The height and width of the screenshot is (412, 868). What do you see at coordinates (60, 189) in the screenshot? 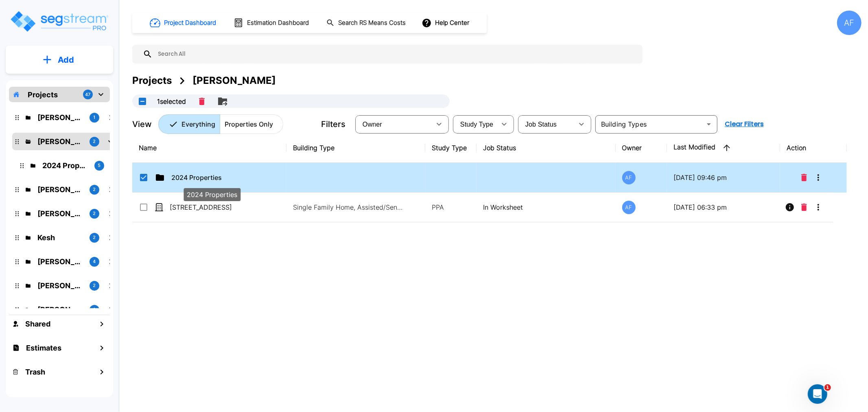
I see `p: Barry Donath` at bounding box center [60, 189].